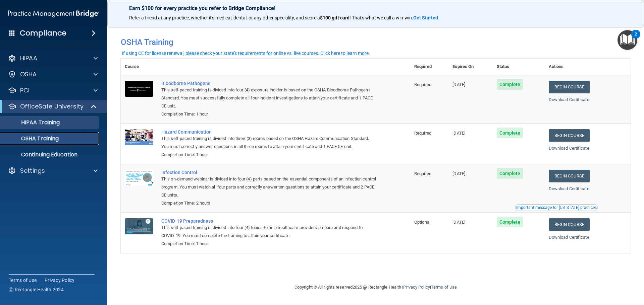 The image size is (644, 305). What do you see at coordinates (43, 33) in the screenshot?
I see `h4: Compliance` at bounding box center [43, 33].